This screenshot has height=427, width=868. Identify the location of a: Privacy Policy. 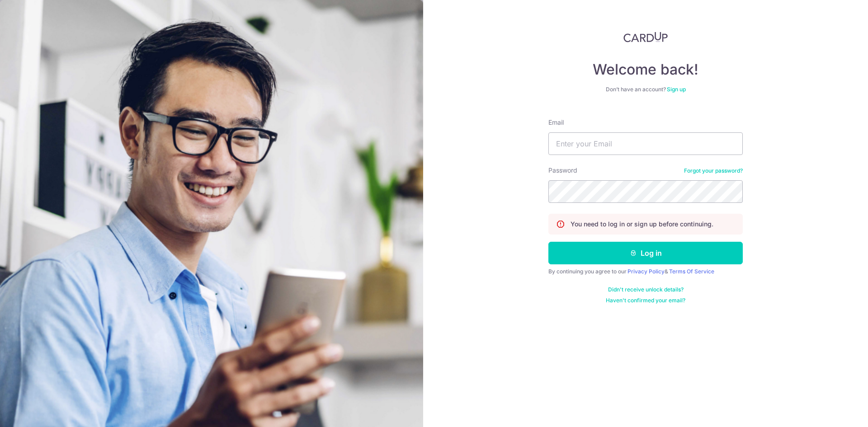
(646, 272).